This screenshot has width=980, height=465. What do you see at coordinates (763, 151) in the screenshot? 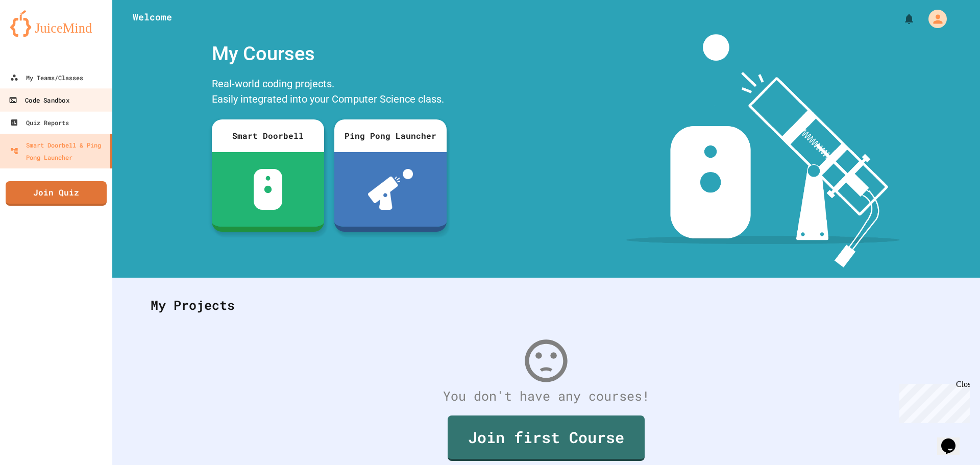
I see `img: banner-image-my-projects.png` at bounding box center [763, 151].